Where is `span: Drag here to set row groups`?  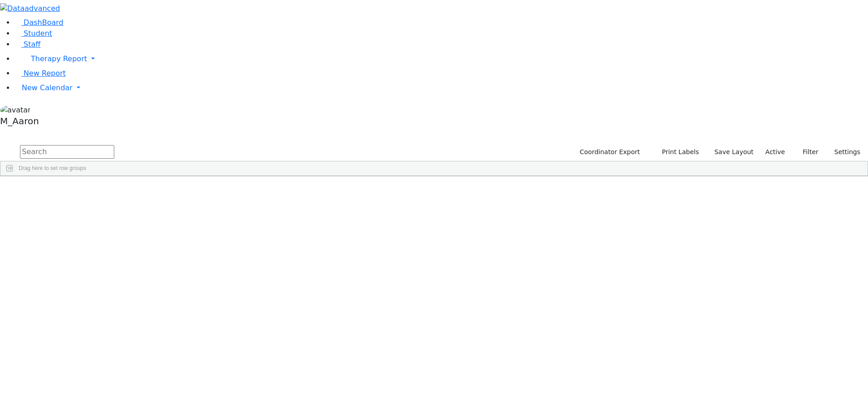 span: Drag here to set row groups is located at coordinates (52, 168).